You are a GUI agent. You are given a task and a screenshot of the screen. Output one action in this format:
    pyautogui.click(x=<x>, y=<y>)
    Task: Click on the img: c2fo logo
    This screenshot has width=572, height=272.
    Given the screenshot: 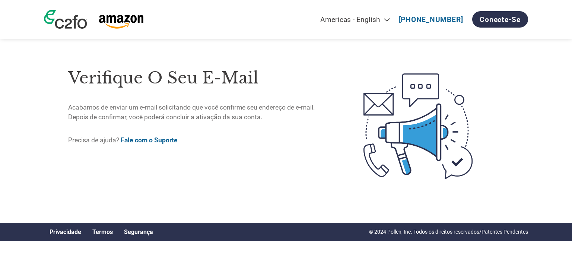 What is the action you would take?
    pyautogui.click(x=66, y=19)
    